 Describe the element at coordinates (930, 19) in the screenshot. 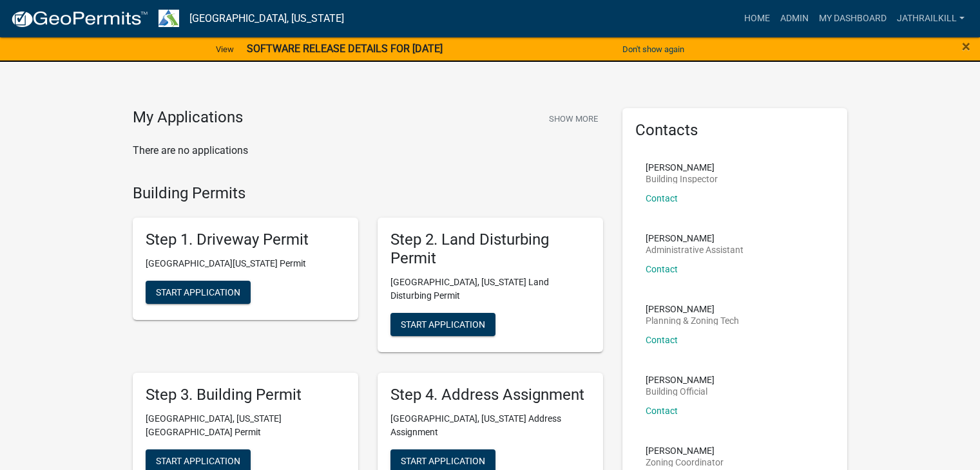

I see `a: Jathrailkill` at that location.